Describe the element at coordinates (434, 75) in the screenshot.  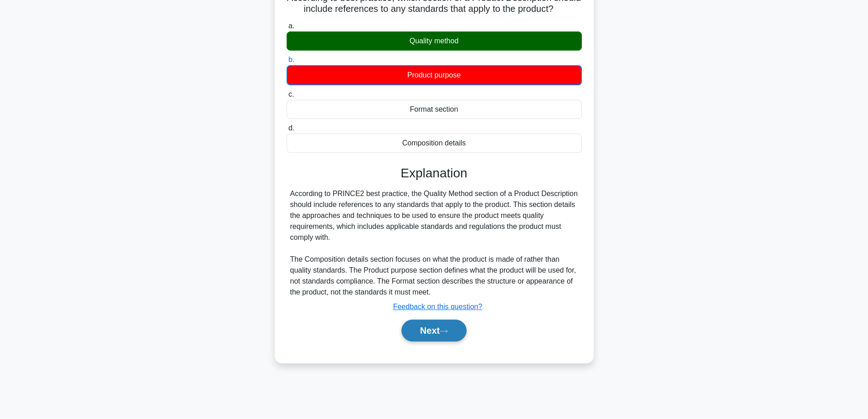
I see `div: Product purpose` at that location.